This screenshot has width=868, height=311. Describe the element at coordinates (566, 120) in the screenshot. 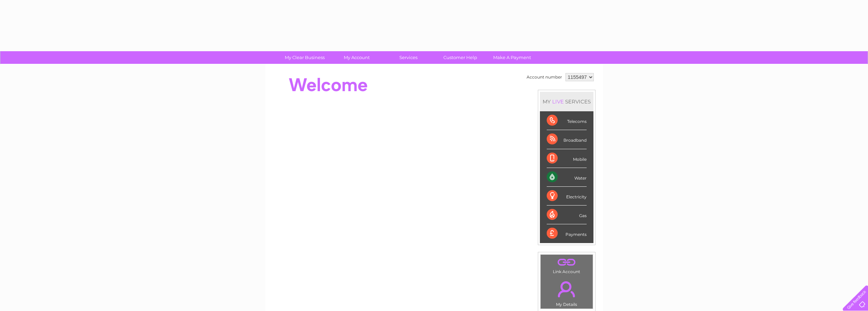

I see `div: Telecoms` at that location.